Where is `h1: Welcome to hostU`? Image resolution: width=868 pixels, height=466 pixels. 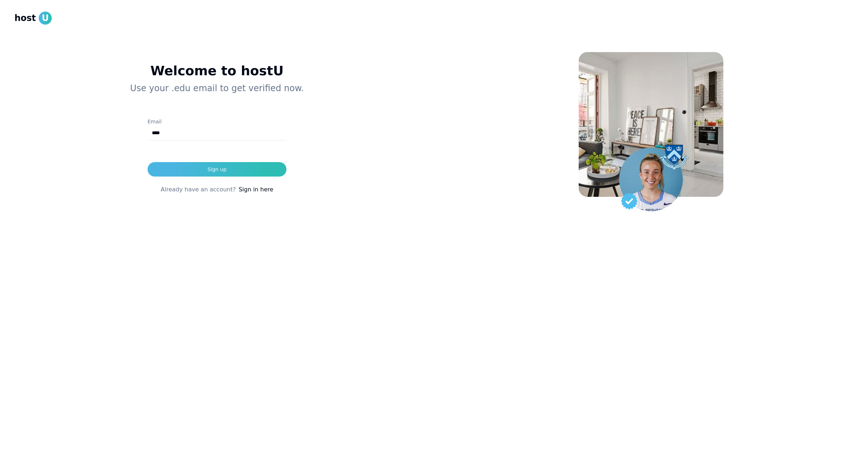
h1: Welcome to hostU is located at coordinates (217, 71).